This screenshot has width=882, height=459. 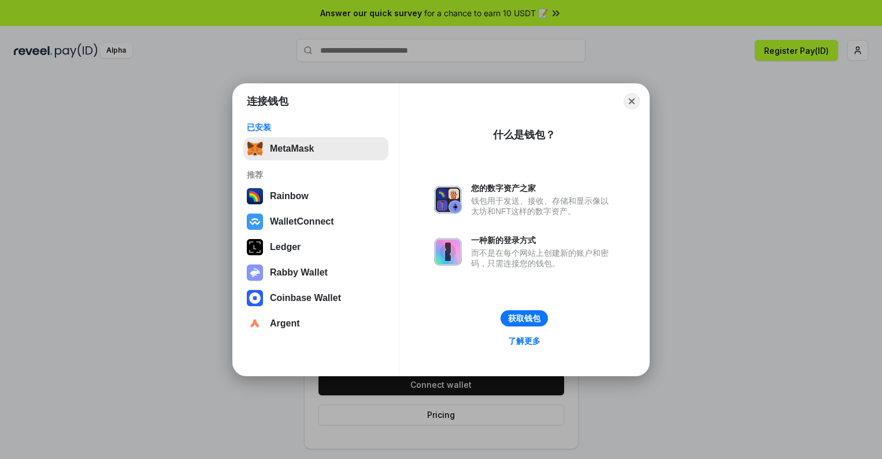 I want to click on img: svg+xml,%3Csvg%20fill%3D%22none%22%20height%3D%2233%22%20viewBox%3D%220%200%2035%2033%22%20width%..., so click(x=255, y=149).